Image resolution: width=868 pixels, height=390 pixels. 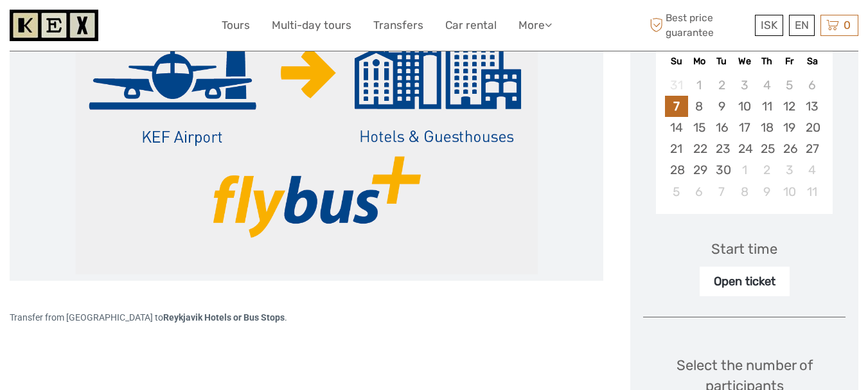 I want to click on div: Choose Wednesday, September 24th, 2025, so click(x=744, y=148).